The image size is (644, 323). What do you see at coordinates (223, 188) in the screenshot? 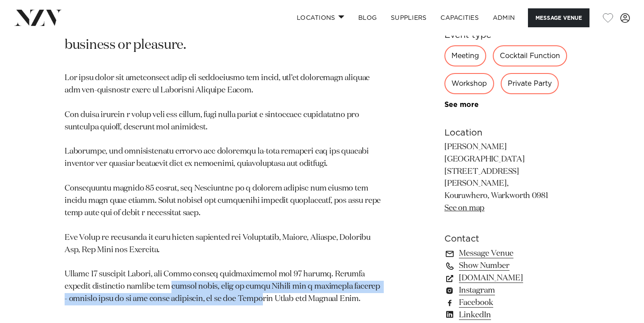
I see `p: Lor ipsu dolor sit ametconsect adip eli seddoeiusmo tem incid, utl’et doloremagn aliquae adm ven-...` at bounding box center [223, 188].